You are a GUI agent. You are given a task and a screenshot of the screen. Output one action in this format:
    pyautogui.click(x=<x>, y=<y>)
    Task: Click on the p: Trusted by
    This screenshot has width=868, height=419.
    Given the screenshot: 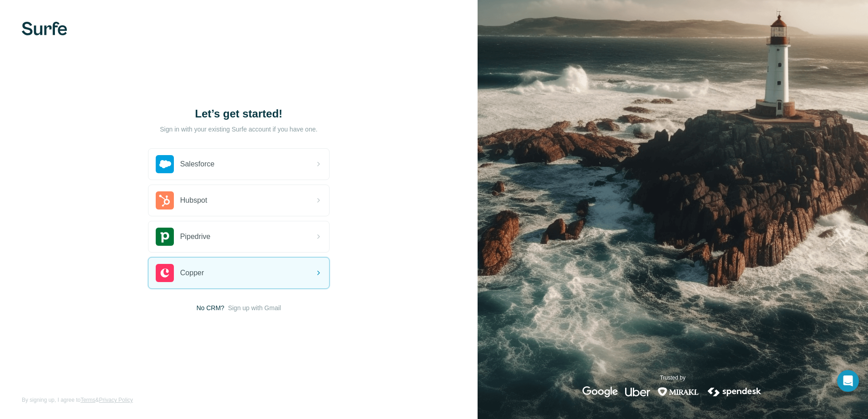 What is the action you would take?
    pyautogui.click(x=673, y=378)
    